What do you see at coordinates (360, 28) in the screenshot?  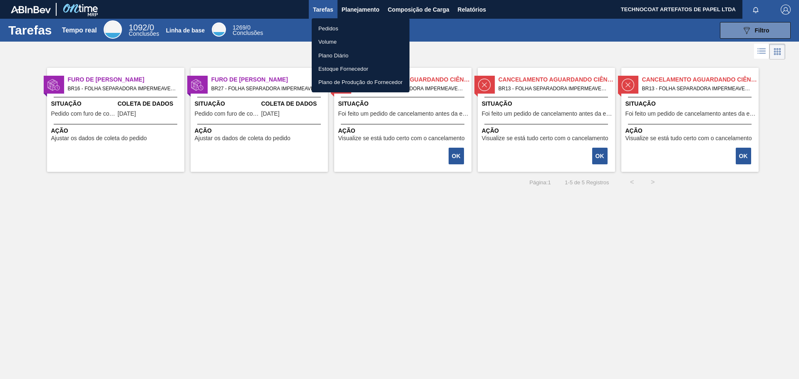 I see `a: Pedidos` at bounding box center [360, 28].